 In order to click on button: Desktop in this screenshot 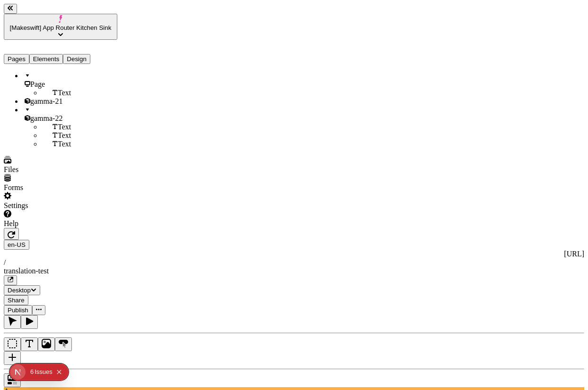, I will do `click(22, 290)`.